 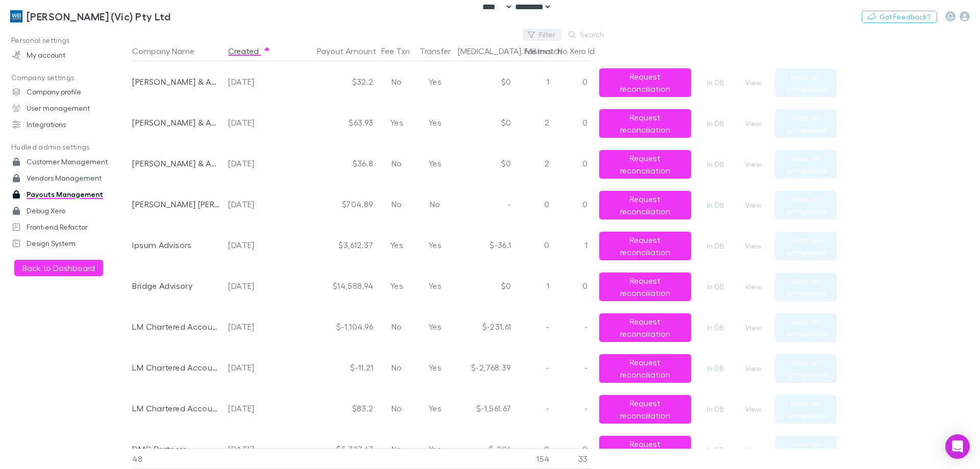 What do you see at coordinates (331, 327) in the screenshot?
I see `div: $-1,104.96` at bounding box center [331, 327].